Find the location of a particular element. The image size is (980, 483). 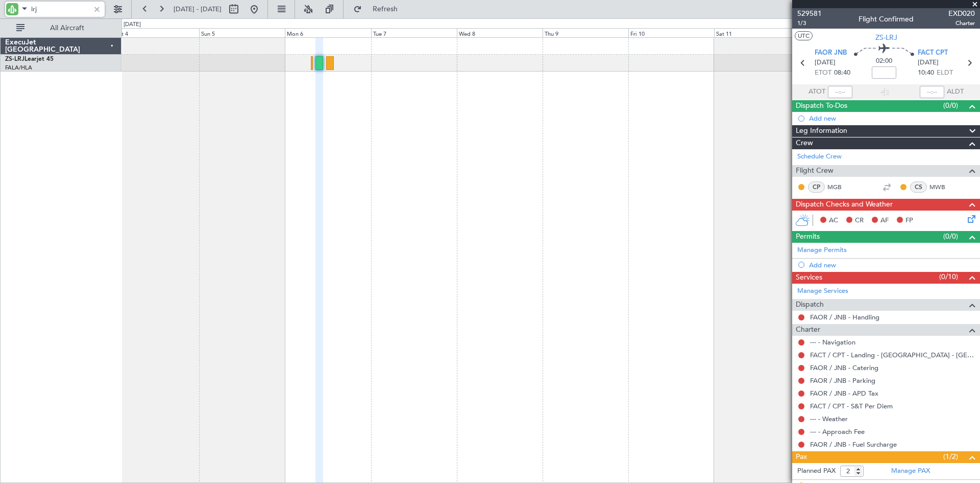

a: Manage Services is located at coordinates (822, 291).